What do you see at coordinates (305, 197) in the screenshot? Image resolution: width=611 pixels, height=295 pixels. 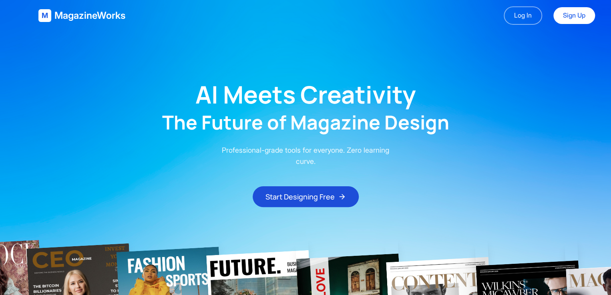 I see `button: Start Designing Free` at bounding box center [305, 197].